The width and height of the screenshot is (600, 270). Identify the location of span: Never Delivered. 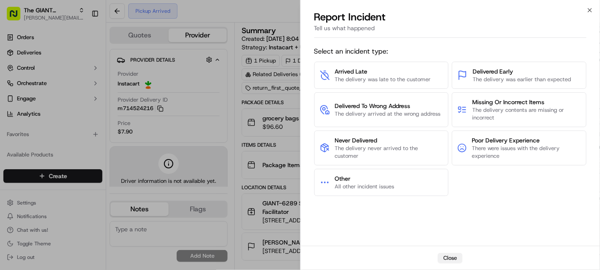
(389, 140).